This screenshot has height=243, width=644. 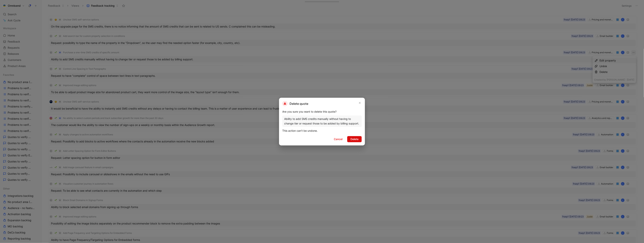 What do you see at coordinates (354, 139) in the screenshot?
I see `button: Delete` at bounding box center [354, 139].